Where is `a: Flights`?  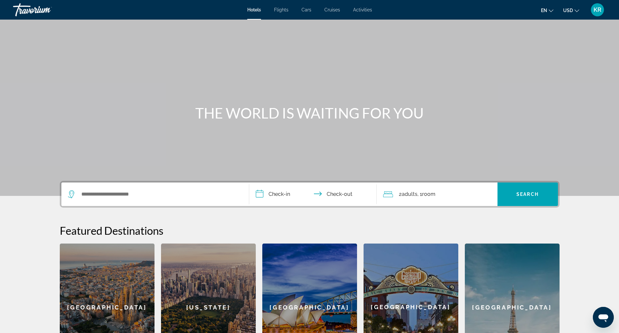
a: Flights is located at coordinates (281, 10).